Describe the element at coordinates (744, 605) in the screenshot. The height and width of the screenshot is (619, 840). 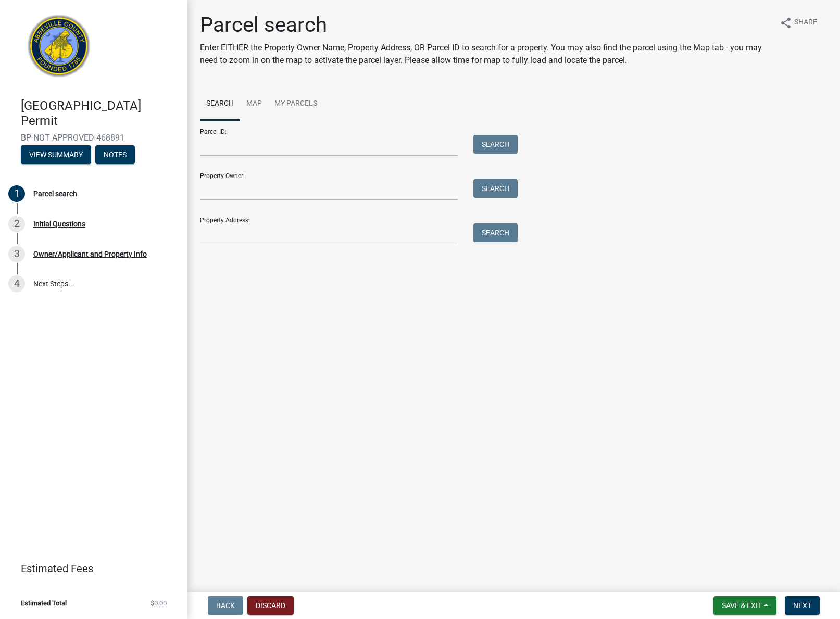
I see `button: Save & Exit` at that location.